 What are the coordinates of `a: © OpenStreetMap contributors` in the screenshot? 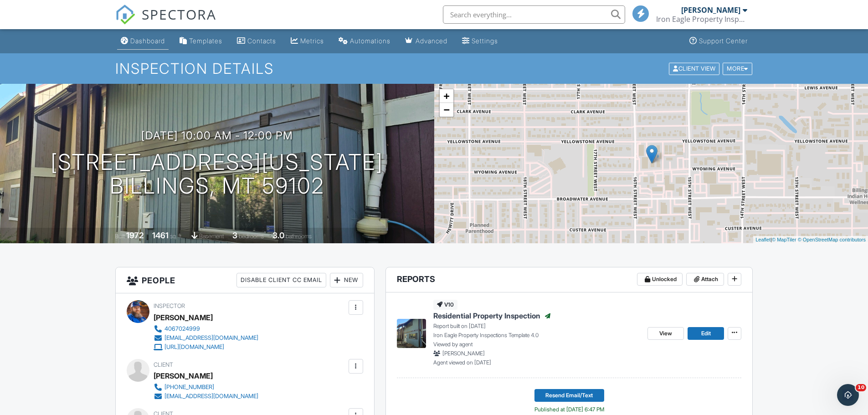 It's located at (832, 239).